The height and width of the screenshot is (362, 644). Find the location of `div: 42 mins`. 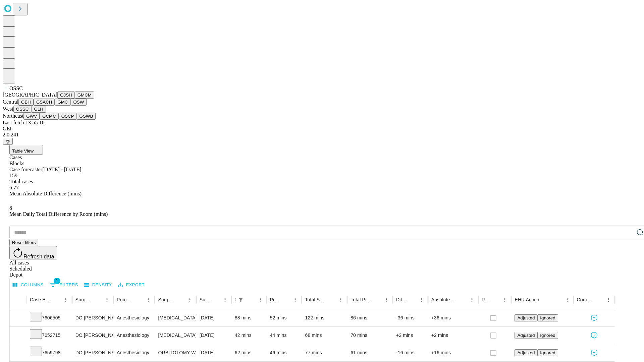

div: 42 mins is located at coordinates (249, 335).